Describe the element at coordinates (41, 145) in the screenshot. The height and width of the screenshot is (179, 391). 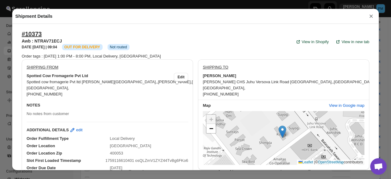
I see `span: Order Location` at that location.